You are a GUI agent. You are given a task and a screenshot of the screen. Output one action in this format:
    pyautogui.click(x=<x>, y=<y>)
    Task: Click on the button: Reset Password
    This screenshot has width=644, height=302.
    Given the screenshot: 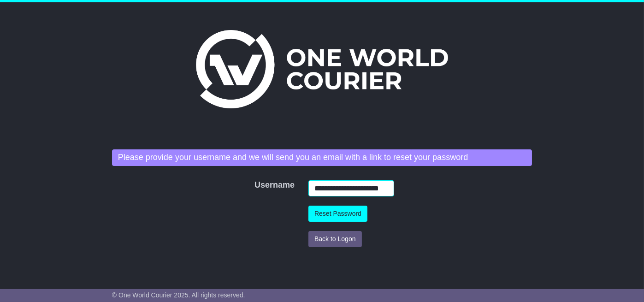 What is the action you would take?
    pyautogui.click(x=338, y=214)
    